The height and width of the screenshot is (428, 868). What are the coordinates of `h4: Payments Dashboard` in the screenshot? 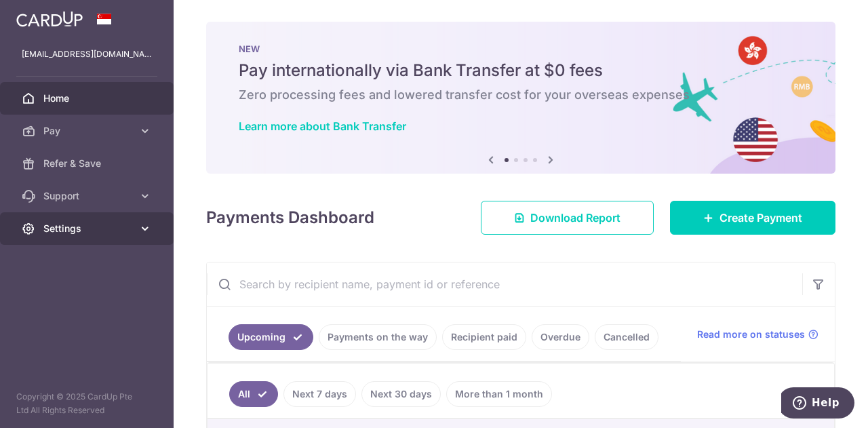 It's located at (290, 218).